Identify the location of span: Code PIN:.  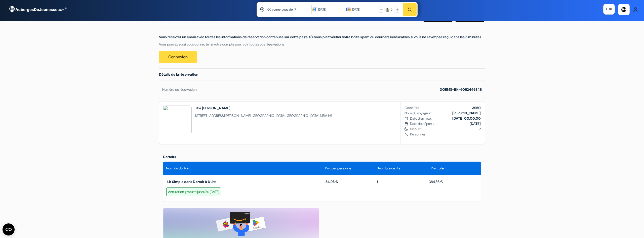
(412, 108).